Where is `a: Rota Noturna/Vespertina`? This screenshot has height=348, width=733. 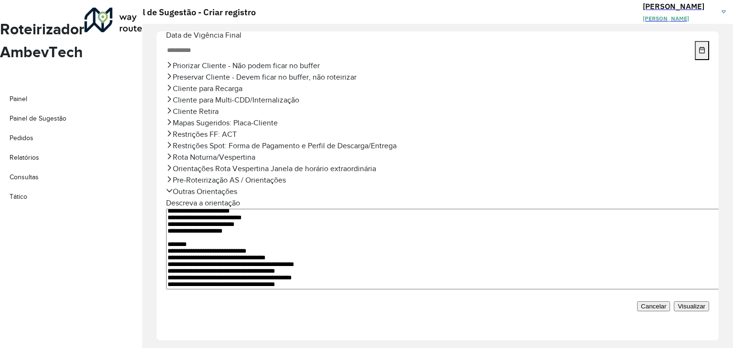
a: Rota Noturna/Vespertina is located at coordinates (438, 157).